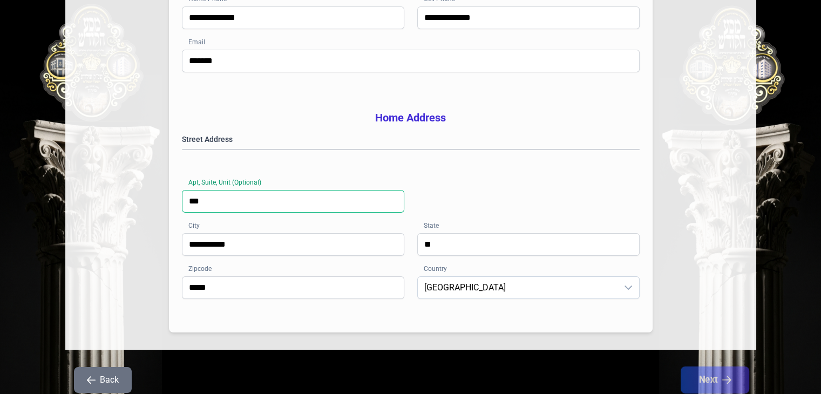 The width and height of the screenshot is (821, 394). Describe the element at coordinates (411, 118) in the screenshot. I see `h3: Home Address` at that location.